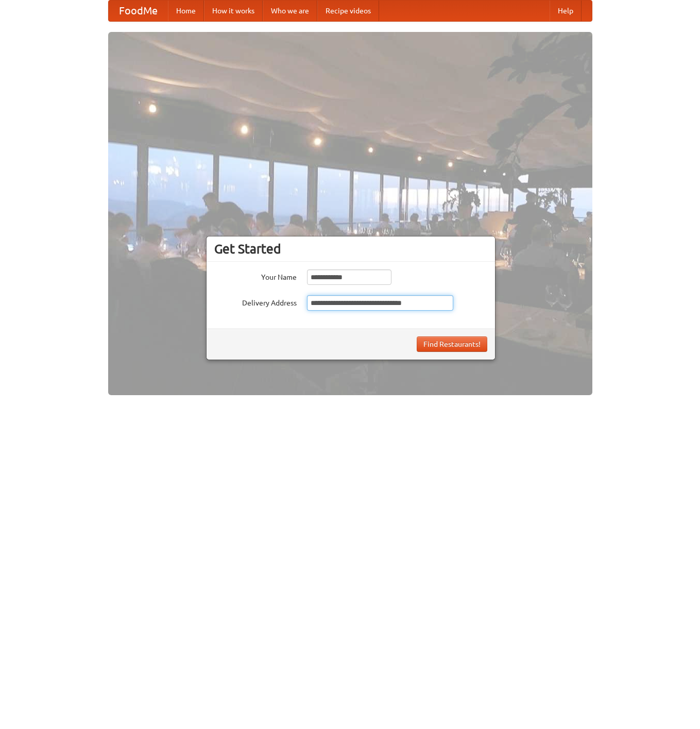 The width and height of the screenshot is (700, 729). I want to click on a: Help, so click(565, 11).